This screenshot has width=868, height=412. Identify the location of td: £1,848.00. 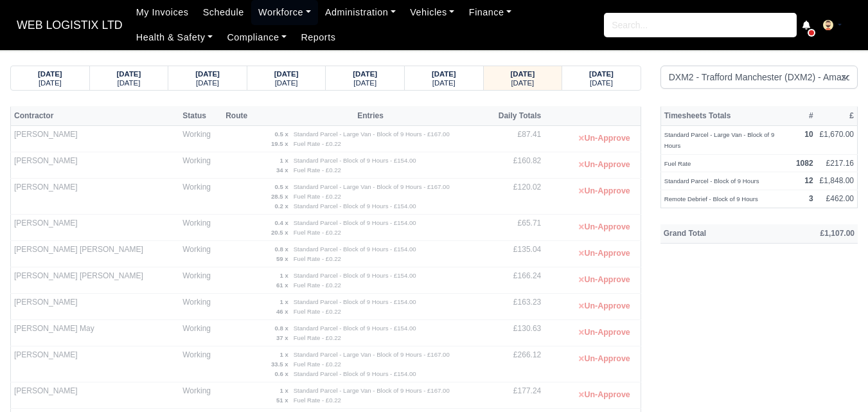
(837, 181).